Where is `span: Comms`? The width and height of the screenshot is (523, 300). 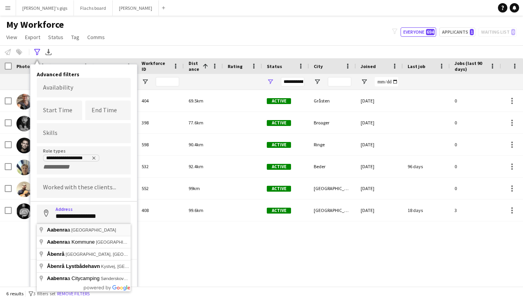
span: Comms is located at coordinates (96, 37).